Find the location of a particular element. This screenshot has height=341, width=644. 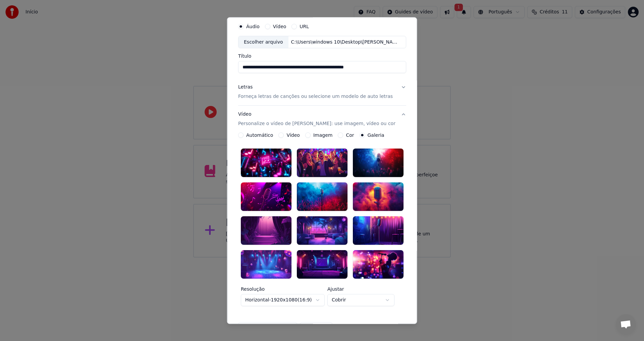

div: Escolher arquivo is located at coordinates (264, 42).